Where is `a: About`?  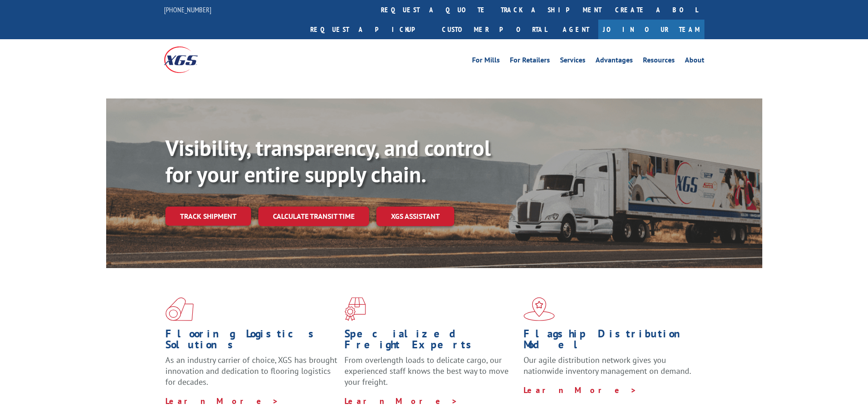 a: About is located at coordinates (694, 61).